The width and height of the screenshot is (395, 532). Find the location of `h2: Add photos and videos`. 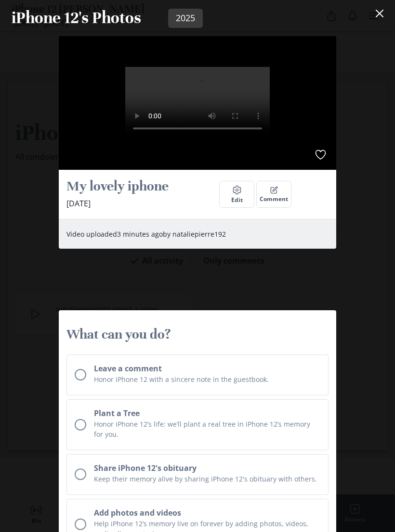

h2: Add photos and videos is located at coordinates (207, 513).